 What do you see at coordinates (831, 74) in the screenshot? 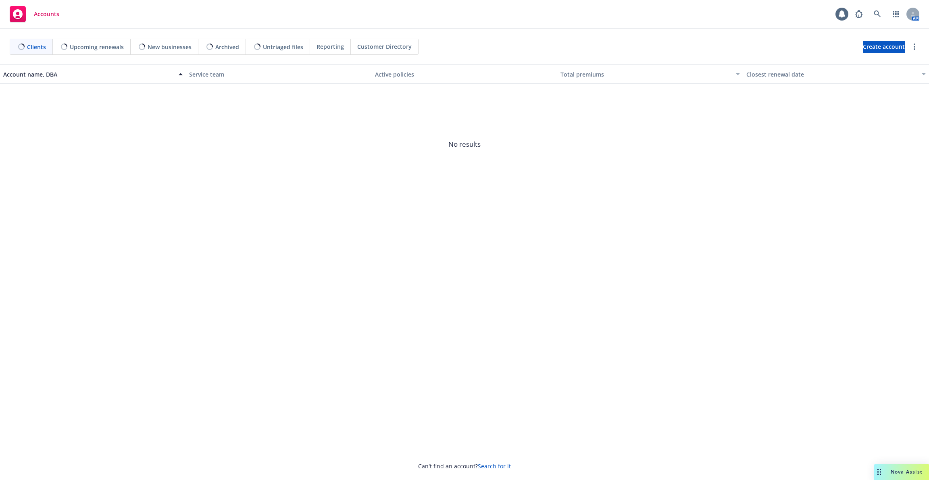
I see `div: Closest renewal date` at bounding box center [831, 74].